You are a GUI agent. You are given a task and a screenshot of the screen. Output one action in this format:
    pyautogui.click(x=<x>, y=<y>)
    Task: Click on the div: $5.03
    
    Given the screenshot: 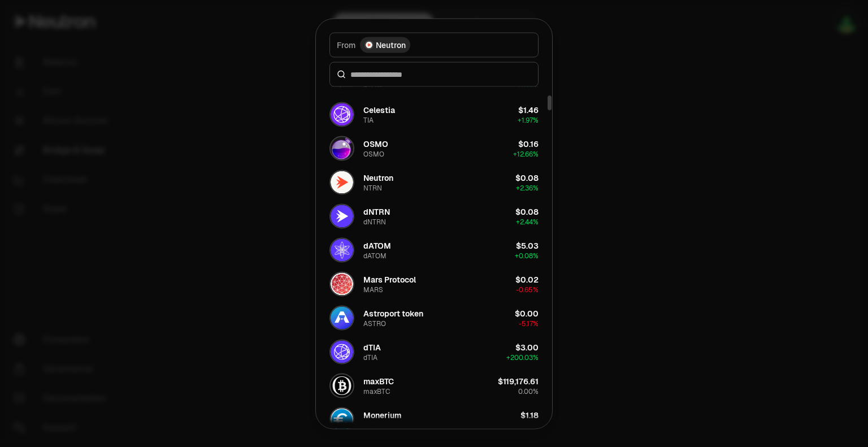 What is the action you would take?
    pyautogui.click(x=527, y=245)
    